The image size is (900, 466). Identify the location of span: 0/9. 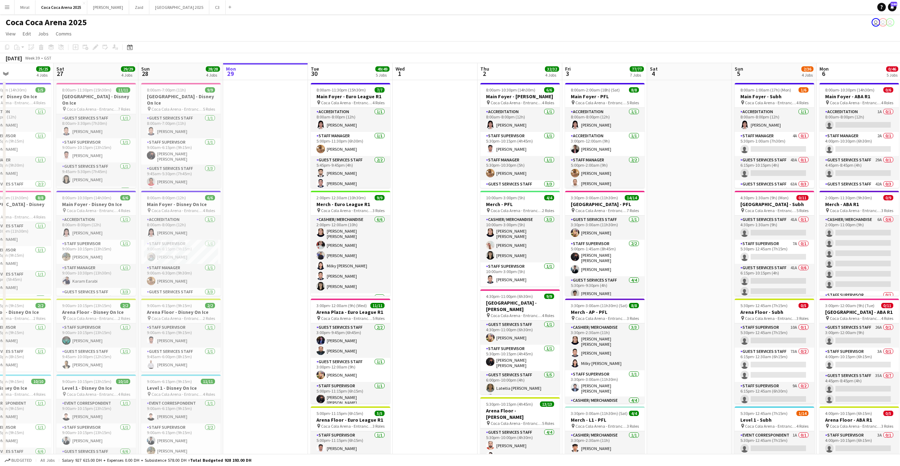
(888, 198).